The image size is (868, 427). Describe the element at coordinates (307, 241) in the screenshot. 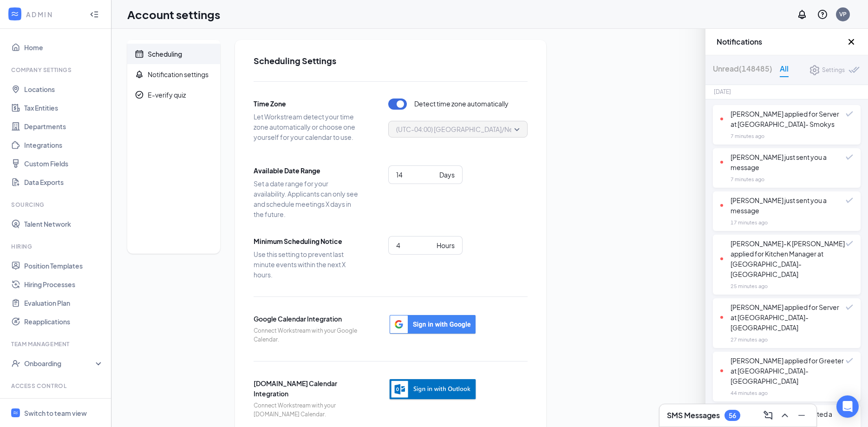

I see `span: Minimum Scheduling Notice` at that location.